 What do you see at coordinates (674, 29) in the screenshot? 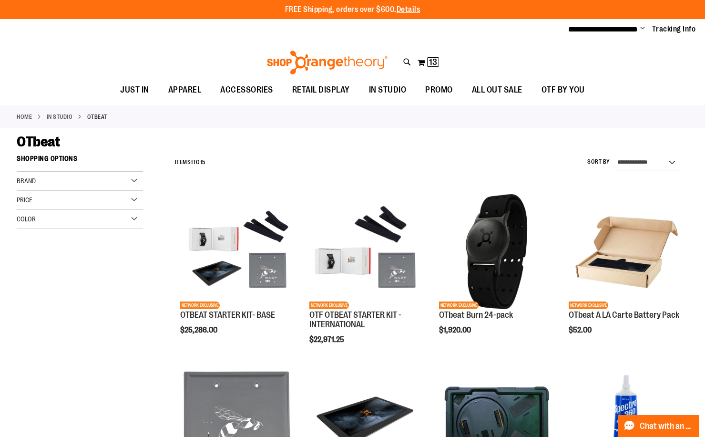
I see `a: Tracking Info` at bounding box center [674, 29].